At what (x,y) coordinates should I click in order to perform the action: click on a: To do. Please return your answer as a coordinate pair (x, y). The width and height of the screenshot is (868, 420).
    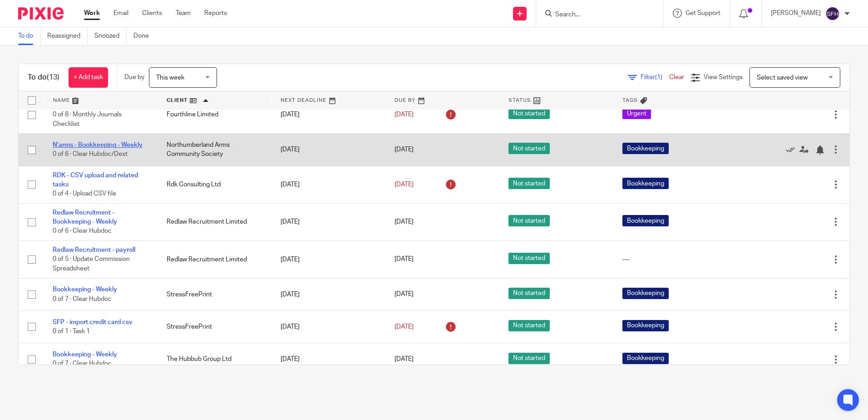
    Looking at the image, I should click on (29, 36).